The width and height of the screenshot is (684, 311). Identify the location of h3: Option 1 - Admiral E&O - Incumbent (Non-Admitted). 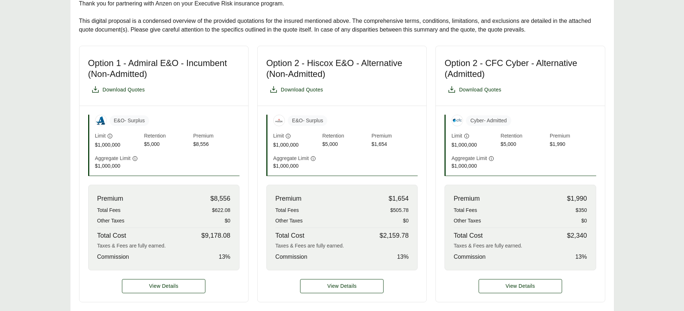
(164, 69).